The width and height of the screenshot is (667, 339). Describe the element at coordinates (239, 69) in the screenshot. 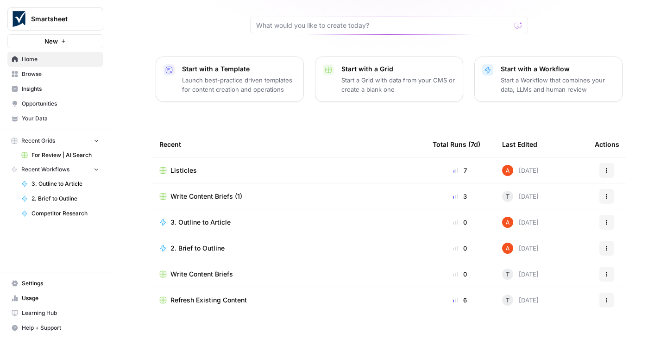

I see `p: Start with a Template` at that location.